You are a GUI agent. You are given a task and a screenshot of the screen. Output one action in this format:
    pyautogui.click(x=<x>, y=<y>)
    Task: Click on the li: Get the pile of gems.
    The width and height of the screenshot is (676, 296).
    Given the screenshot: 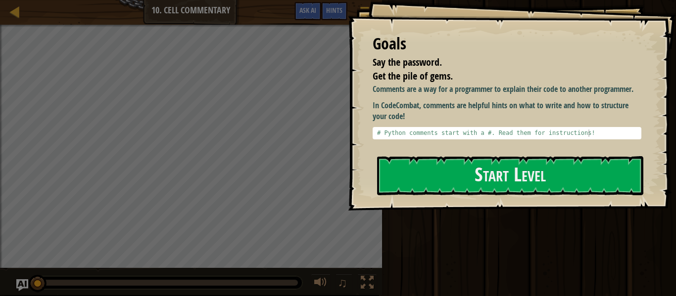 What is the action you would take?
    pyautogui.click(x=499, y=76)
    